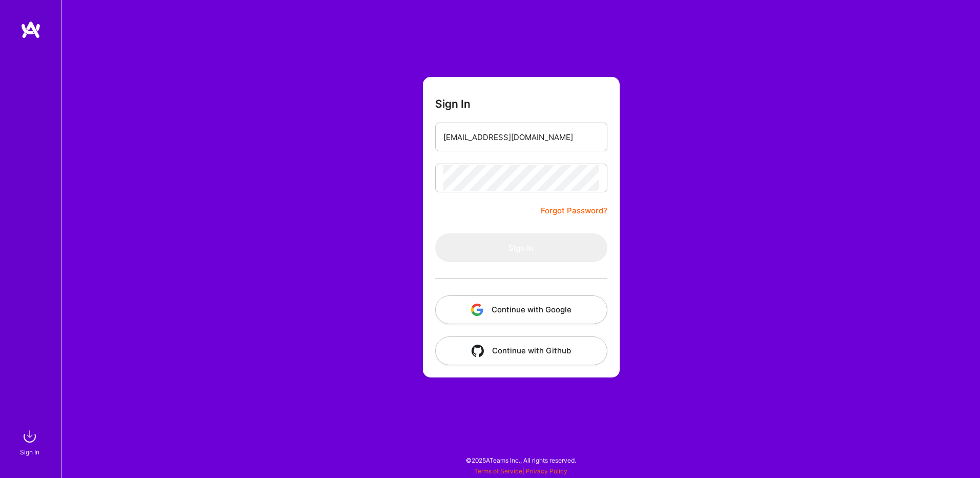  What do you see at coordinates (29, 452) in the screenshot?
I see `div: Sign In` at bounding box center [29, 452].